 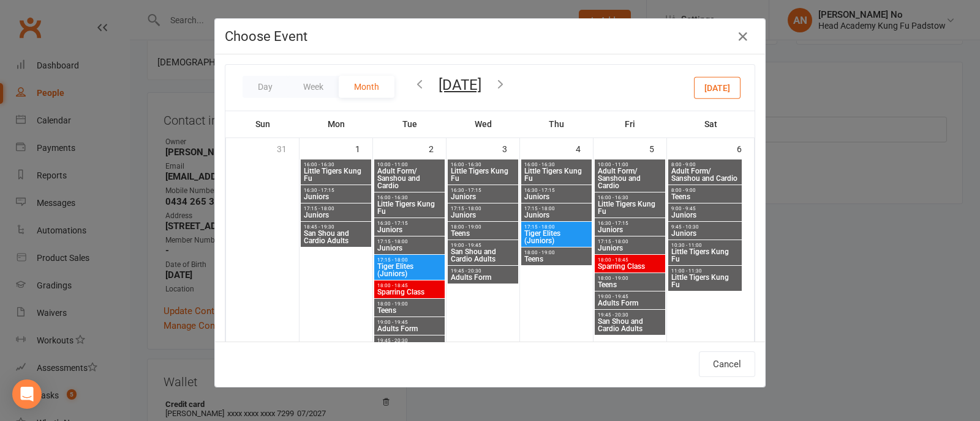 I want to click on button: Day, so click(x=265, y=87).